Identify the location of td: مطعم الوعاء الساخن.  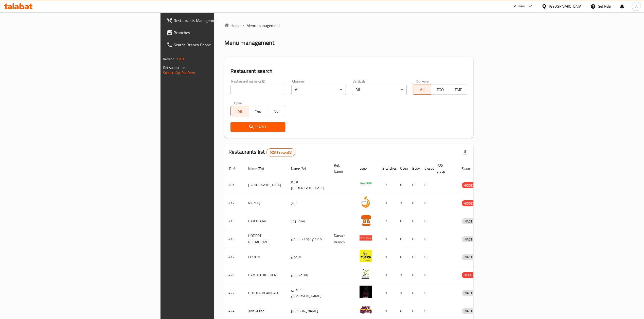
(308, 239).